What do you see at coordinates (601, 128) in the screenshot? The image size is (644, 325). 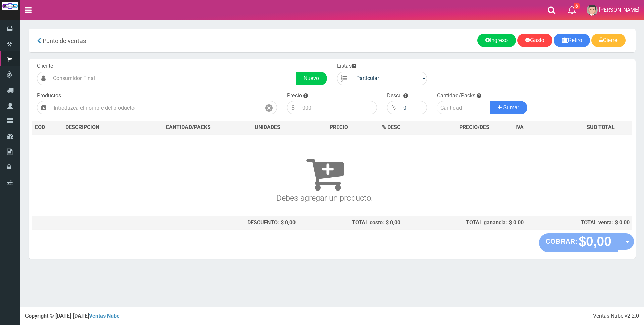 I see `span: SUB TOTAL` at bounding box center [601, 128].